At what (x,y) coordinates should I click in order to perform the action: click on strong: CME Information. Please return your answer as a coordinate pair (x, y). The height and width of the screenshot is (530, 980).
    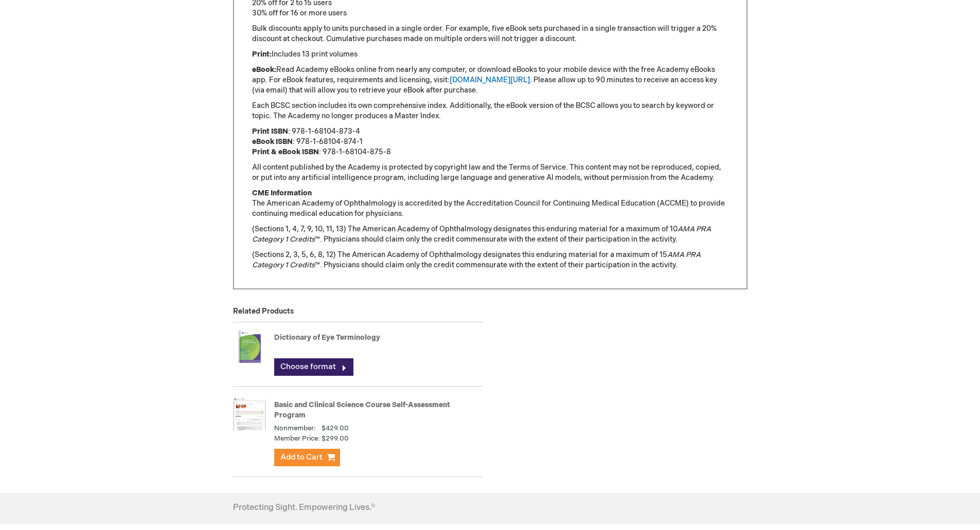
    Looking at the image, I should click on (282, 193).